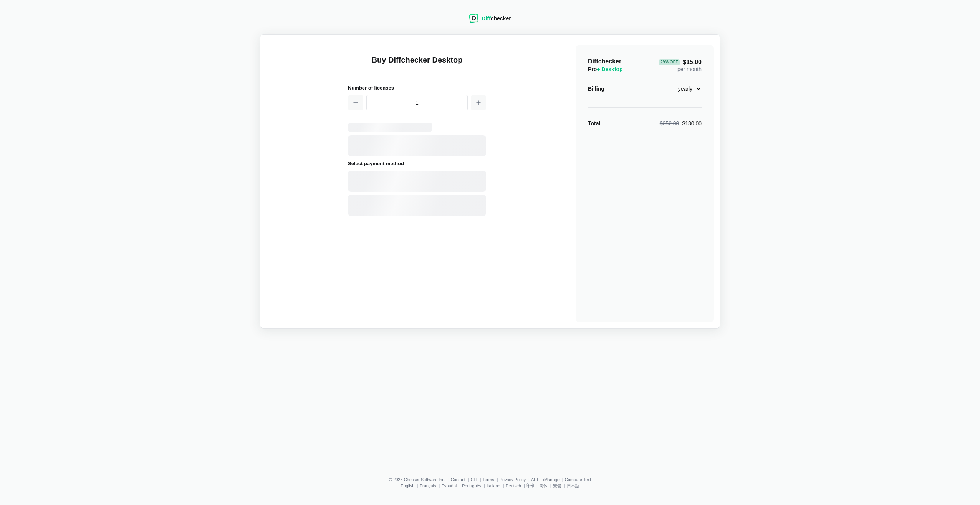 This screenshot has width=980, height=505. I want to click on a: Français, so click(428, 486).